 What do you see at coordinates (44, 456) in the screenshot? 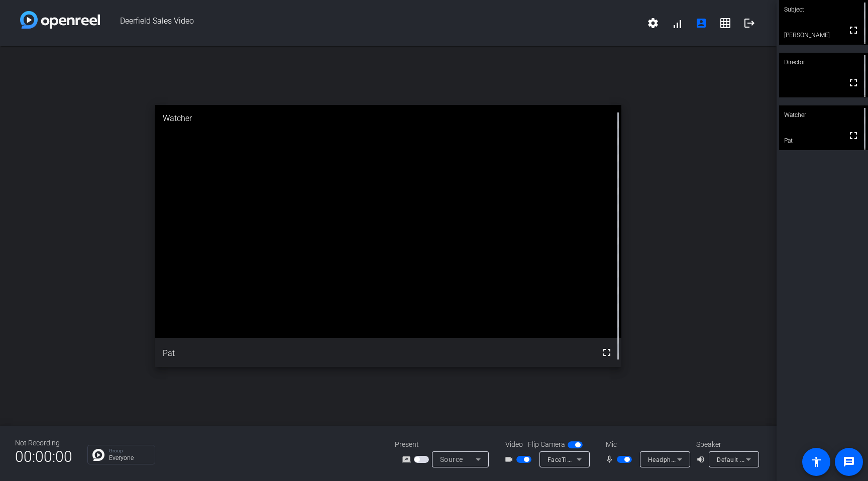
I see `span: 00:00:00` at bounding box center [44, 456].